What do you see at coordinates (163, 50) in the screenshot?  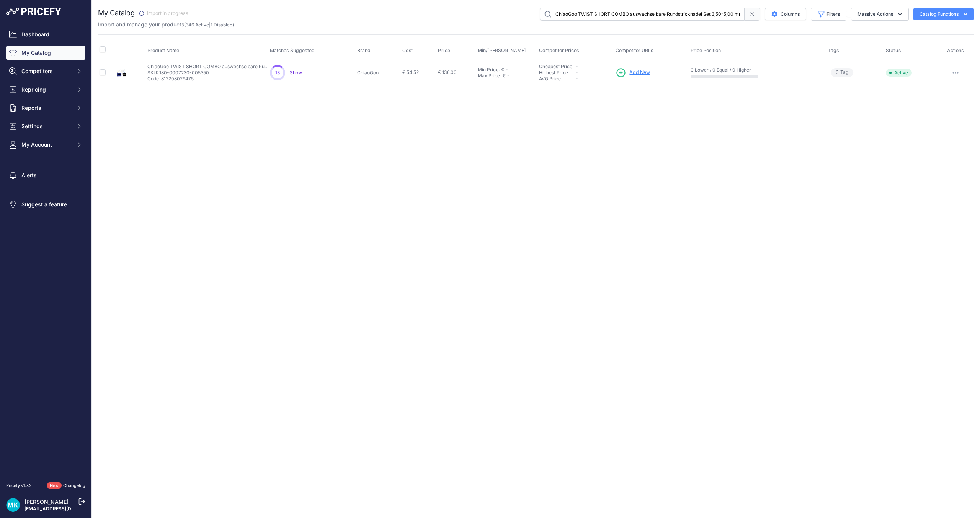 I see `span: Product Name` at bounding box center [163, 50].